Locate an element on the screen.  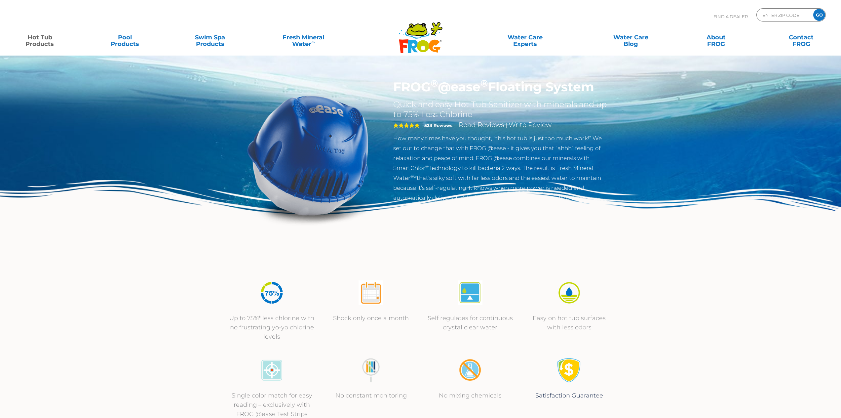
p: No constant monitoring is located at coordinates (371, 395).